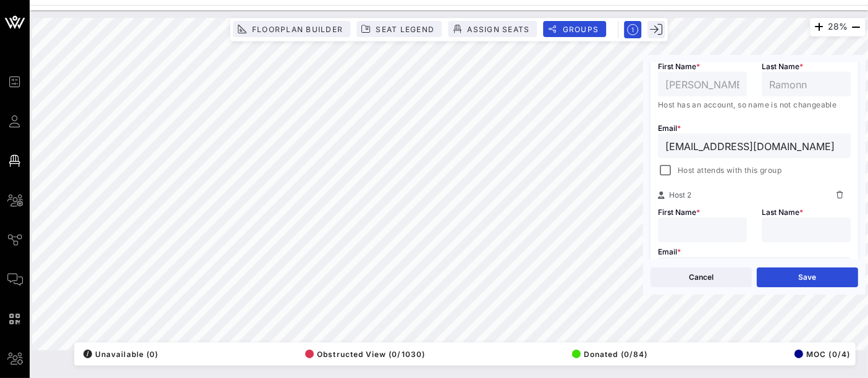 Image resolution: width=868 pixels, height=378 pixels. What do you see at coordinates (701, 277) in the screenshot?
I see `button: Cancel` at bounding box center [701, 277].